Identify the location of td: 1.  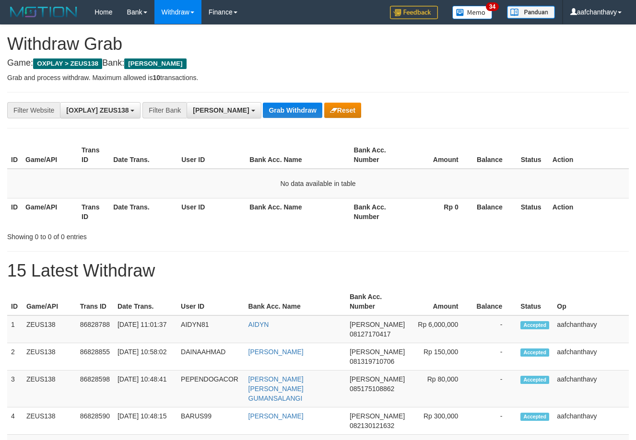
(15, 329).